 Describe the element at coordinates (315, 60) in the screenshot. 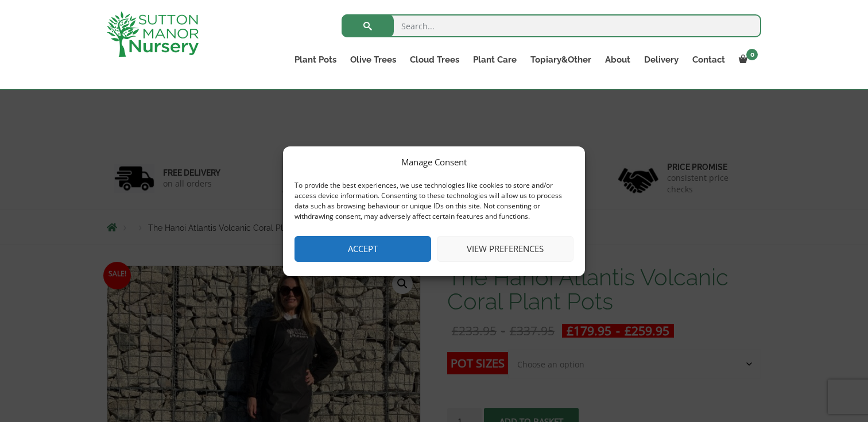

I see `a: Plant Pots` at that location.